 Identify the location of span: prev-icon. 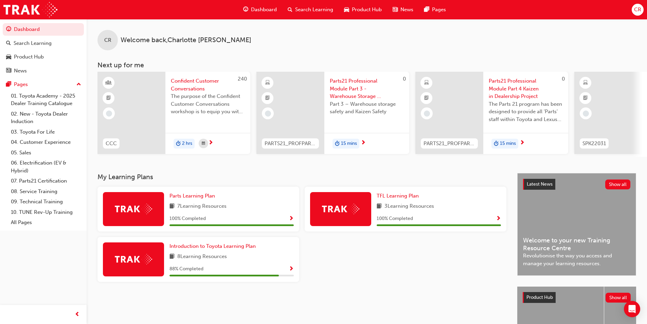
(77, 314).